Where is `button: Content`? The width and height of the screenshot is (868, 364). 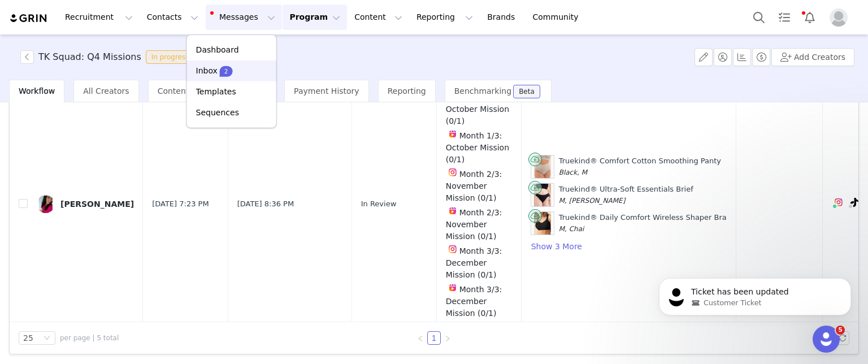
button: Content is located at coordinates (378, 17).